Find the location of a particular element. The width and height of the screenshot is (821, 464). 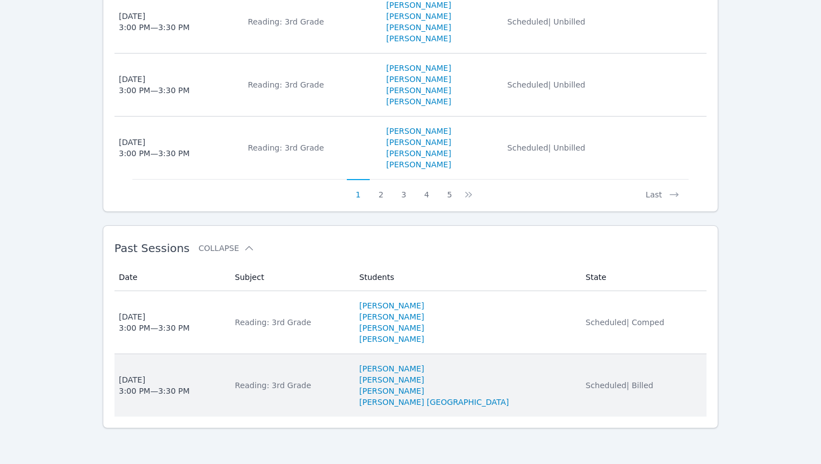

button: 1 is located at coordinates (358, 190).